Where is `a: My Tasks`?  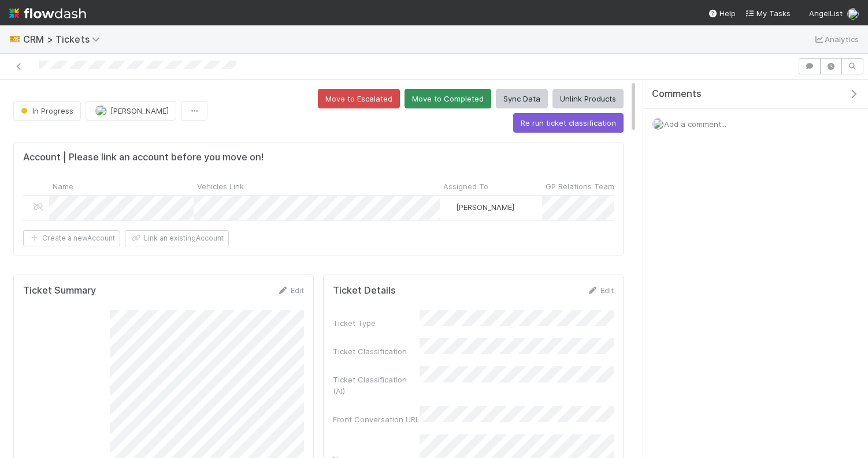 a: My Tasks is located at coordinates (767, 13).